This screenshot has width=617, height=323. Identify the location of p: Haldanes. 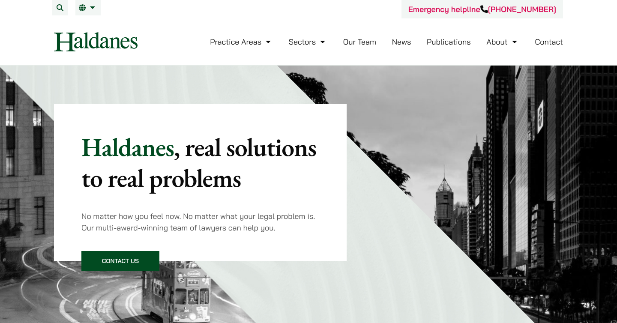
(200, 162).